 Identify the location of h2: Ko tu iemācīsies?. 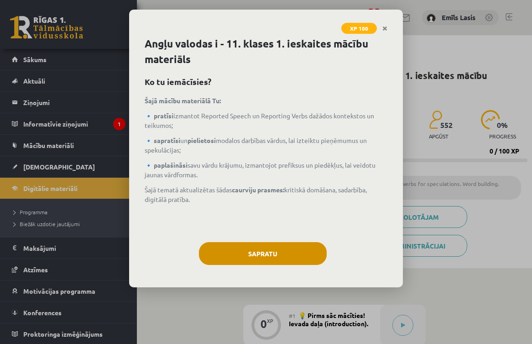
(266, 81).